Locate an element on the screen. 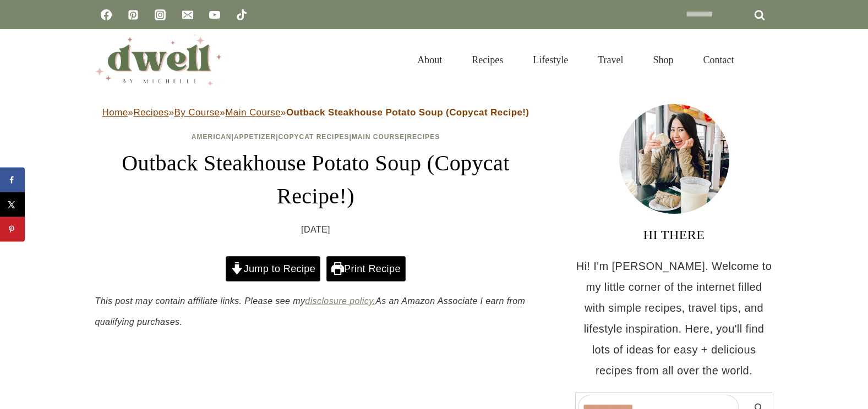 The image size is (868, 409). h1: Outback Steakhouse Potato Soup (Copycat Recipe!) is located at coordinates (316, 180).